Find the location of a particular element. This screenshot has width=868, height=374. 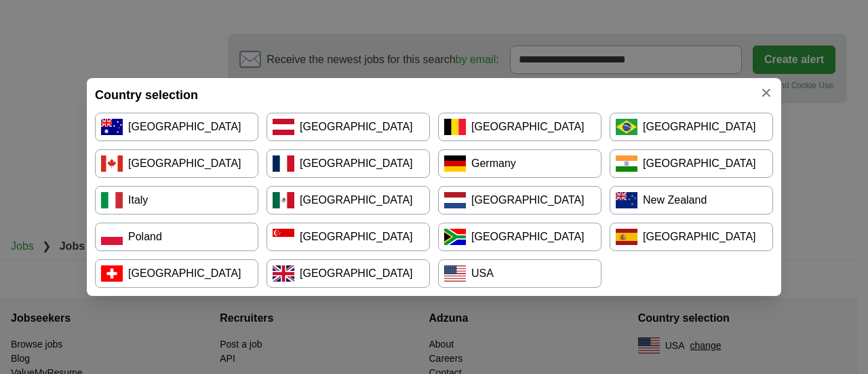

a: New Zealand is located at coordinates (691, 200).